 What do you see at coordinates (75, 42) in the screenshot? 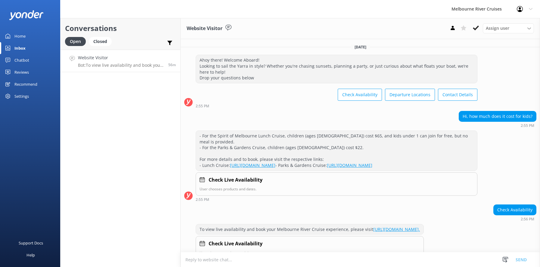
I see `div: Open` at bounding box center [75, 42].